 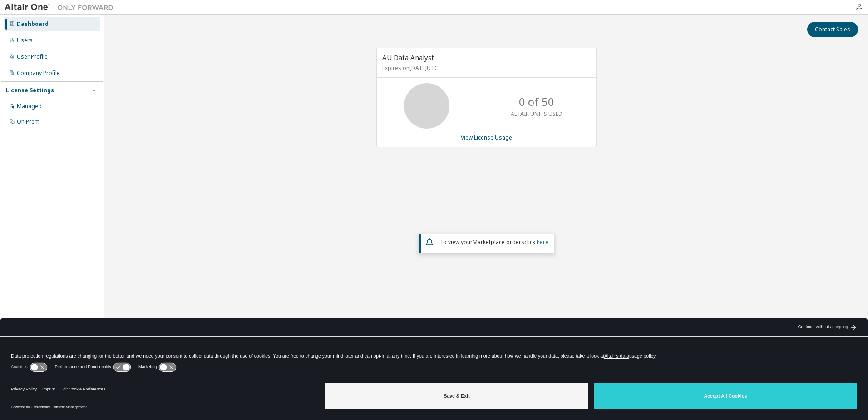 What do you see at coordinates (28, 121) in the screenshot?
I see `div: On Prem` at bounding box center [28, 121].